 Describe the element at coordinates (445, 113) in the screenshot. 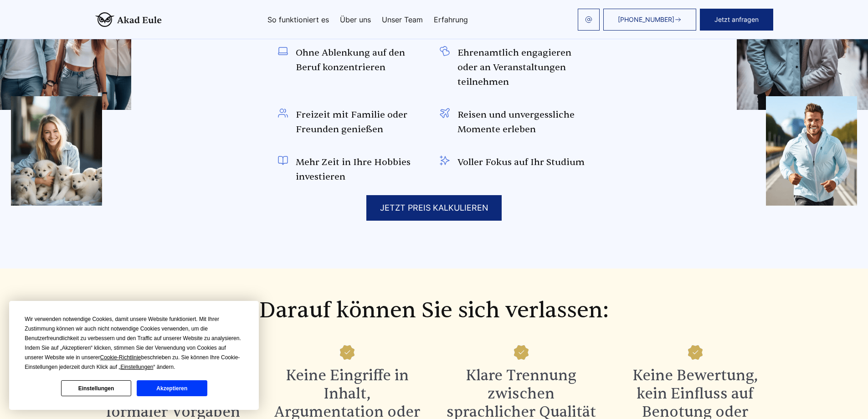

I see `img: Reisen und unvergessliche Momente erleben` at that location.